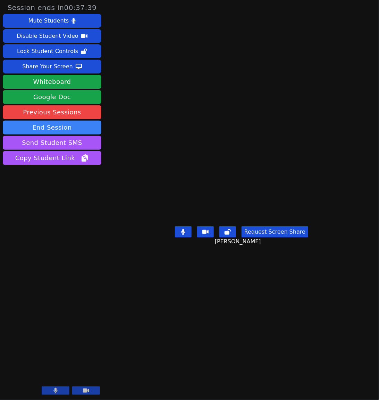  I want to click on button: Share Your Screen, so click(52, 67).